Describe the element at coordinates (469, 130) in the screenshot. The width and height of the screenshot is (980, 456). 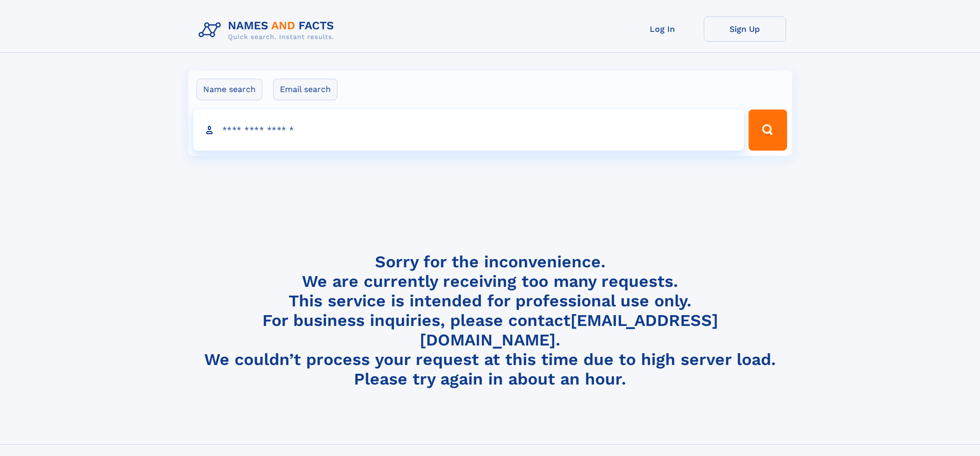
I see `input: search input` at that location.